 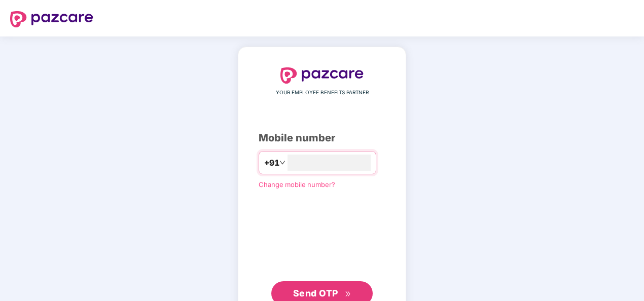 I want to click on span: double-right, so click(x=348, y=294).